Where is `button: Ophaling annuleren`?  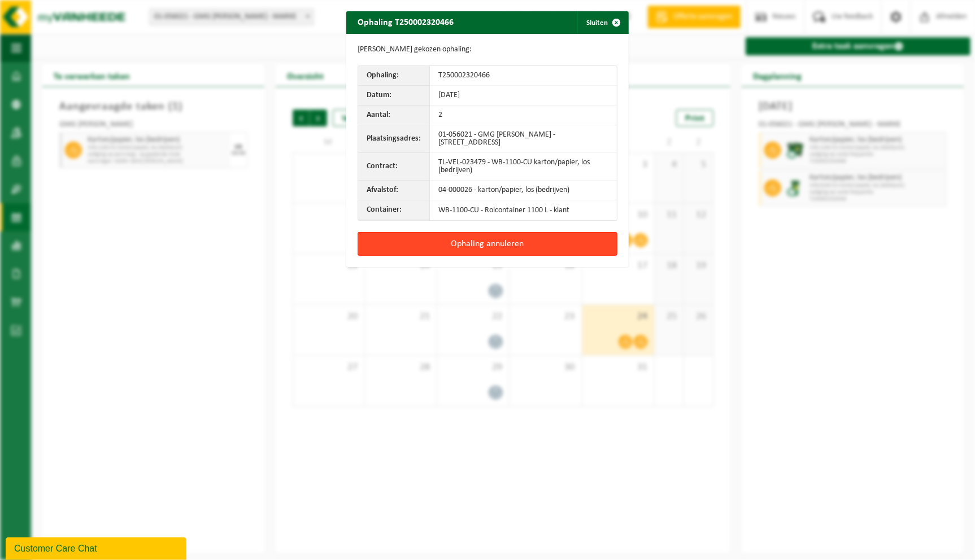 button: Ophaling annuleren is located at coordinates (488, 244).